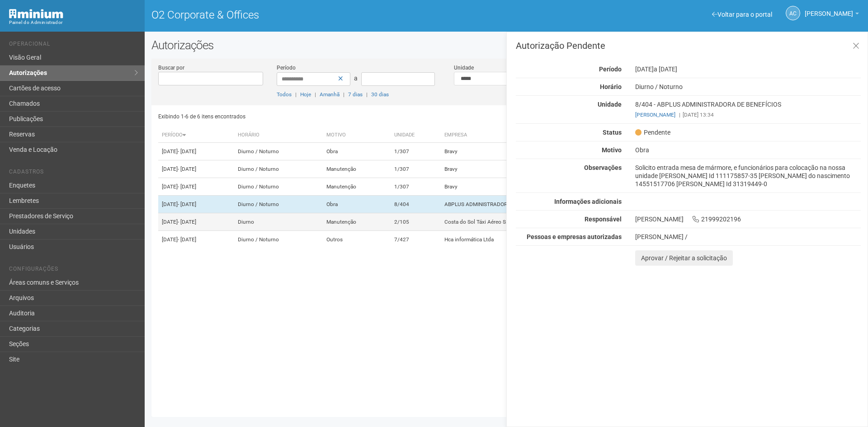  Describe the element at coordinates (793, 13) in the screenshot. I see `a: AC` at that location.